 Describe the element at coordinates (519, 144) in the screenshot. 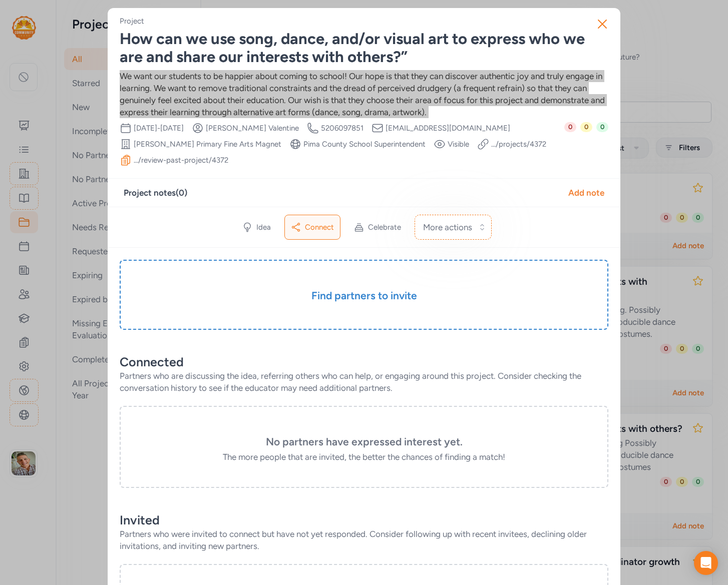

I see `a: .../projects/4372` at that location.